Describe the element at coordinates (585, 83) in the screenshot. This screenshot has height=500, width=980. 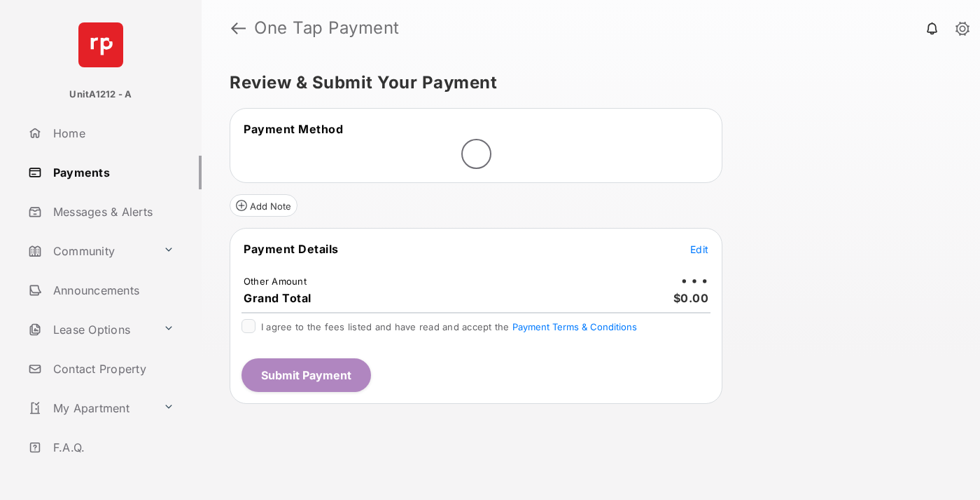
I see `h5: Review & Submit Your Payment` at that location.